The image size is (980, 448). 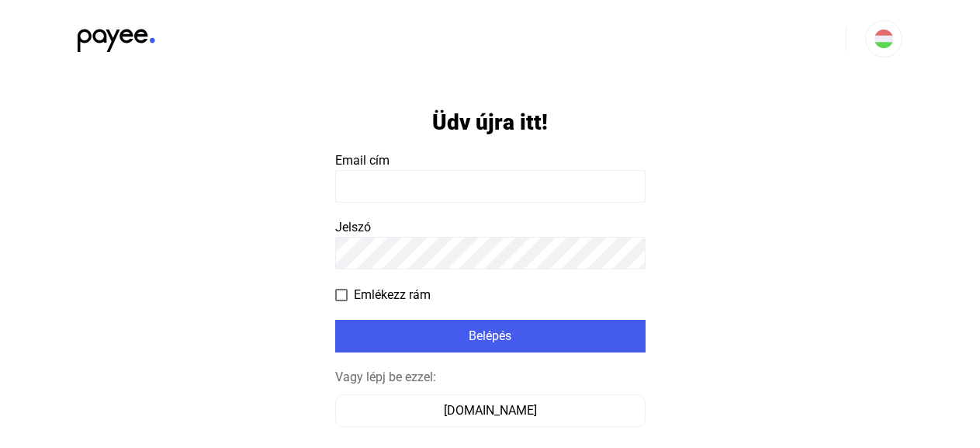 I want to click on div: Belépés, so click(x=490, y=336).